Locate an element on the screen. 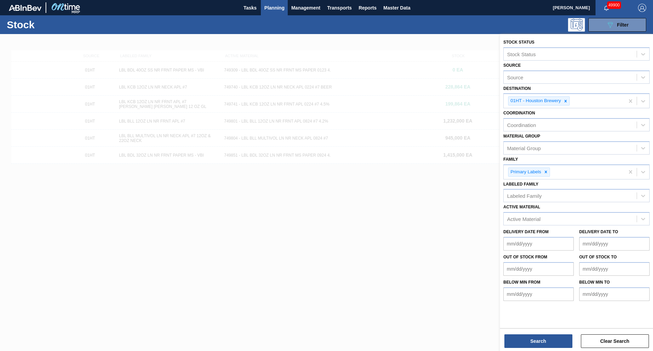  img: Logout is located at coordinates (642, 8).